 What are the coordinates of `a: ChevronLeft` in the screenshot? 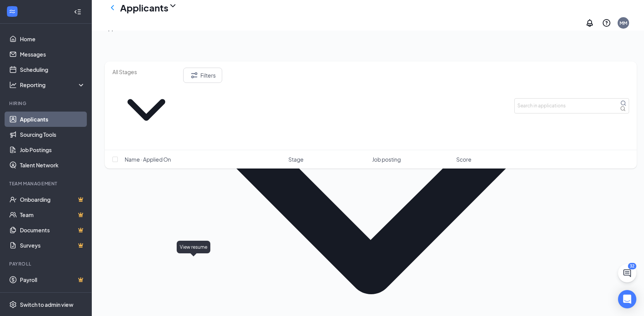 It's located at (113, 8).